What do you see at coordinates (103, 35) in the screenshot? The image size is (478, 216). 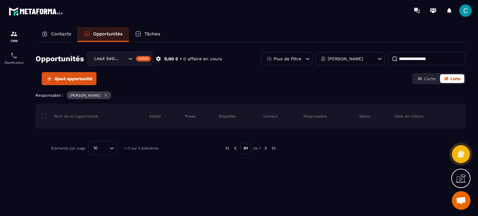 I see `a: Opportunités` at bounding box center [103, 35].